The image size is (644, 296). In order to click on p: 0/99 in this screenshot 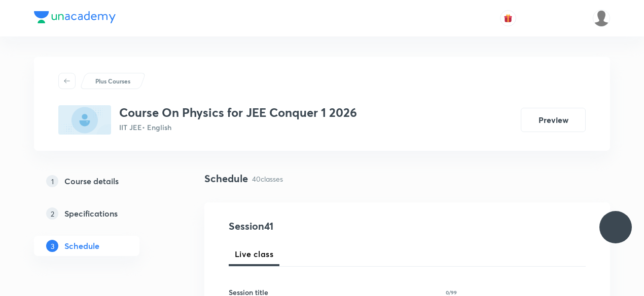, I will do `click(451, 293)`.